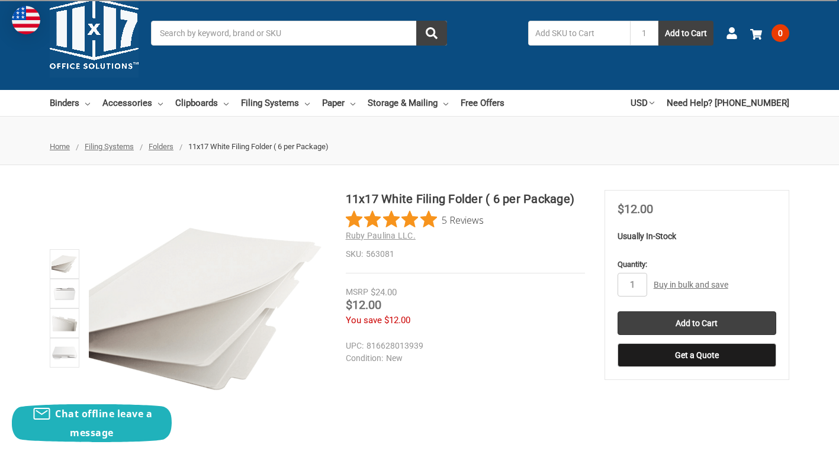 Image resolution: width=839 pixels, height=451 pixels. I want to click on dd: 563081, so click(465, 254).